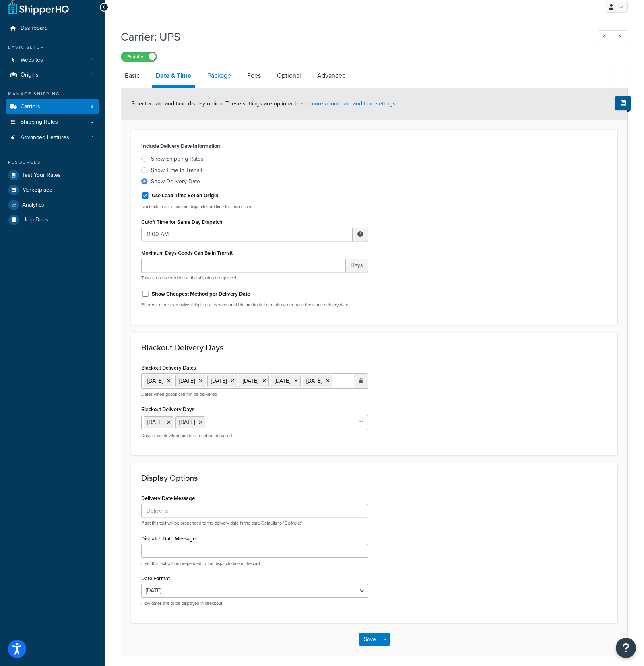 This screenshot has height=666, width=644. What do you see at coordinates (42, 175) in the screenshot?
I see `span: Test Your Rates` at bounding box center [42, 175].